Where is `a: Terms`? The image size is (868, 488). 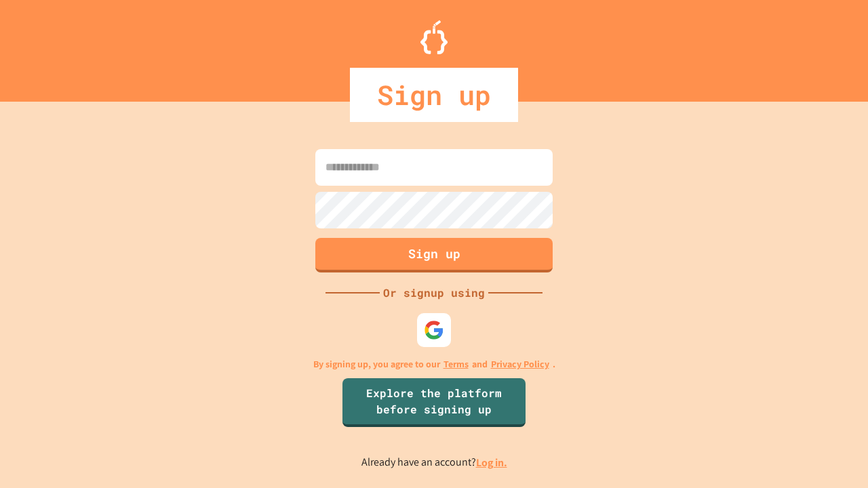 a: Terms is located at coordinates (456, 364).